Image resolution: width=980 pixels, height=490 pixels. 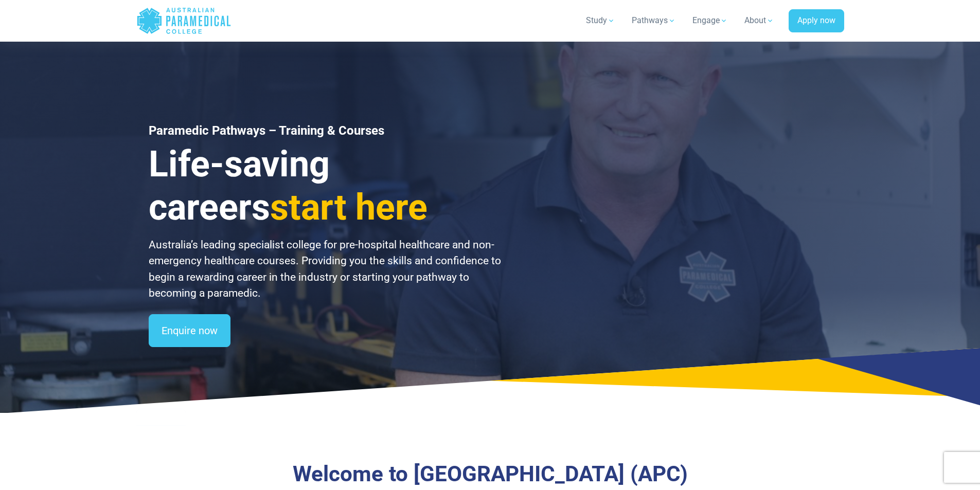 I want to click on a: Engage, so click(x=710, y=20).